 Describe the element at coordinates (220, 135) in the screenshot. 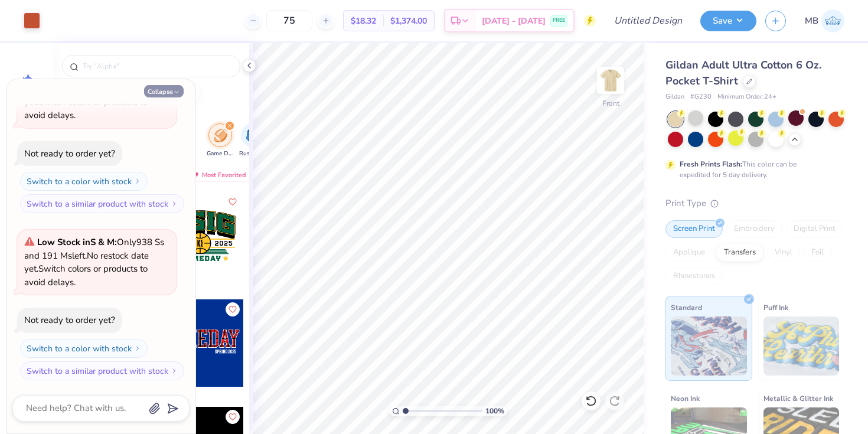

I see `img: Game Day Image` at that location.